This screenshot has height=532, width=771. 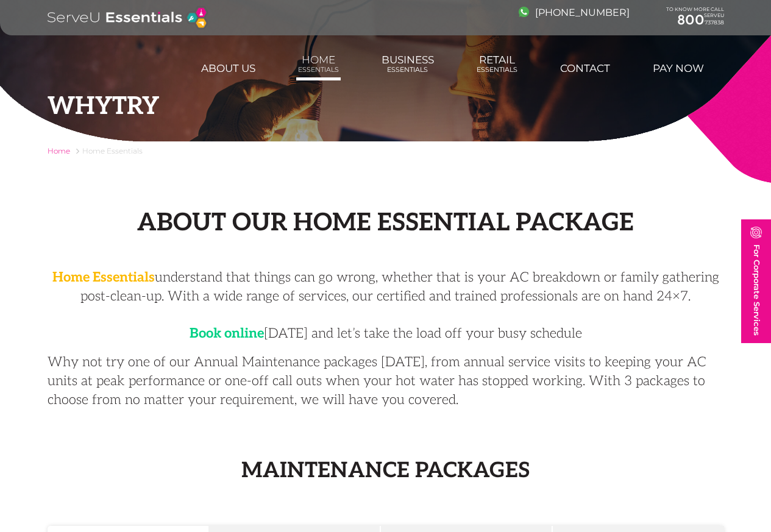 What do you see at coordinates (691, 20) in the screenshot?
I see `span: 800` at bounding box center [691, 20].